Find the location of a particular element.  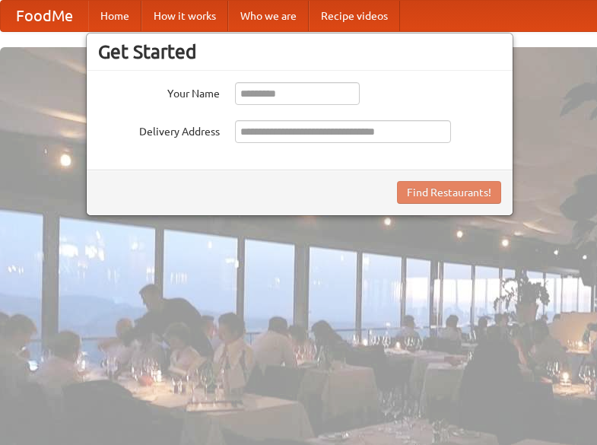

a: Recipe videos is located at coordinates (354, 16).